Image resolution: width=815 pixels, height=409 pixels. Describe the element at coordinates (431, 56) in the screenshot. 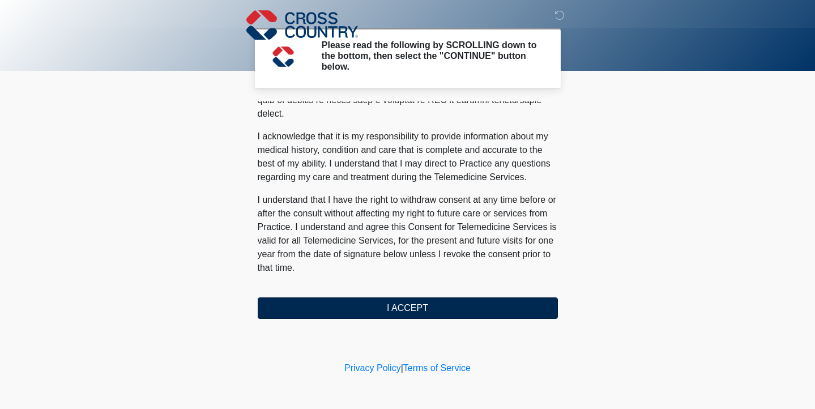

I see `h2: Please read the following by SCROLLING down to the bottom, then select the "CONTINUE" button below.` at that location.